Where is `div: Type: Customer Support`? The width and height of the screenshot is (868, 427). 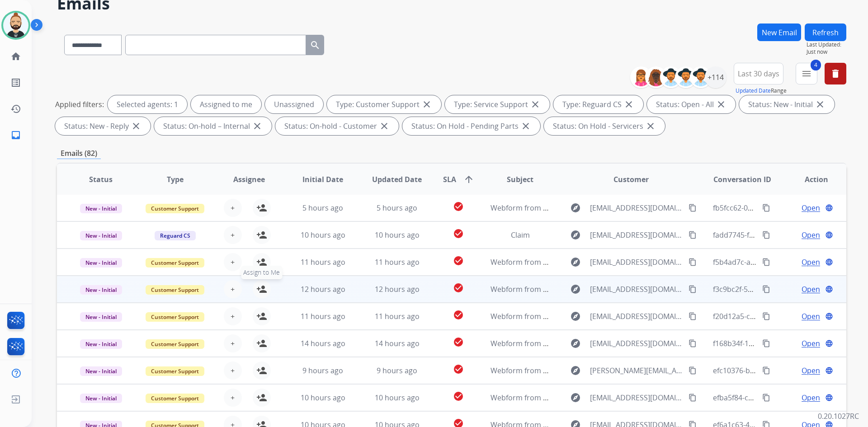 div: Type: Customer Support is located at coordinates (384, 104).